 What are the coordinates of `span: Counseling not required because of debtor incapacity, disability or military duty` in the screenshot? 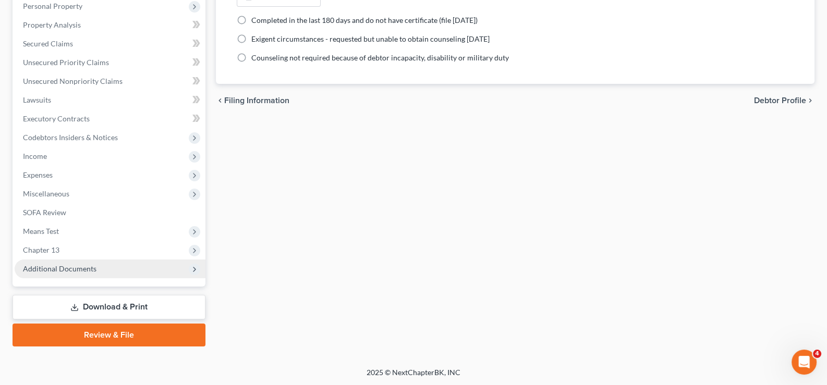 It's located at (380, 57).